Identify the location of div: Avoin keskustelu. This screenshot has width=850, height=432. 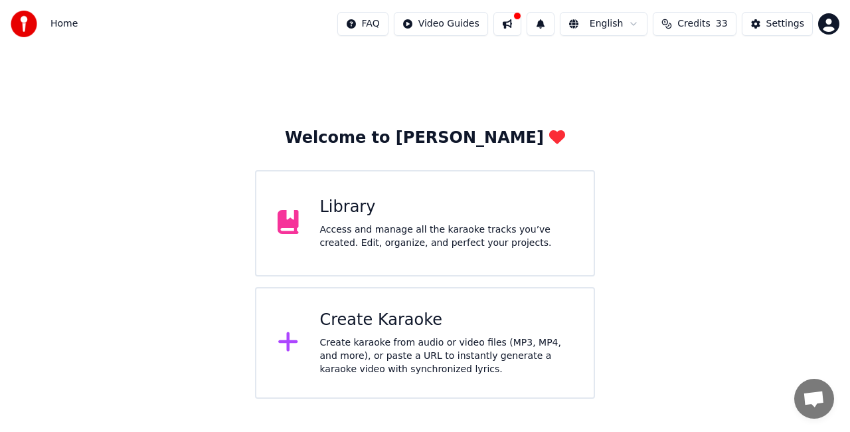
(814, 399).